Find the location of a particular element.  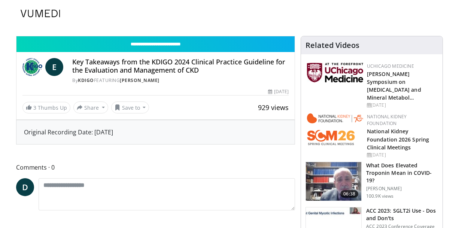

a: National Kidney Foundation is located at coordinates (387, 120).